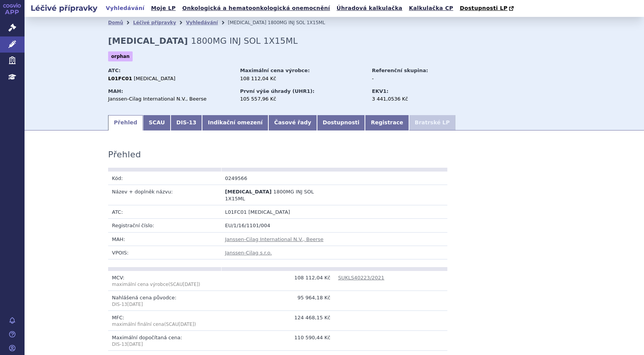 The image size is (644, 355). What do you see at coordinates (165, 225) in the screenshot?
I see `td: Registrační číslo:` at bounding box center [165, 225].